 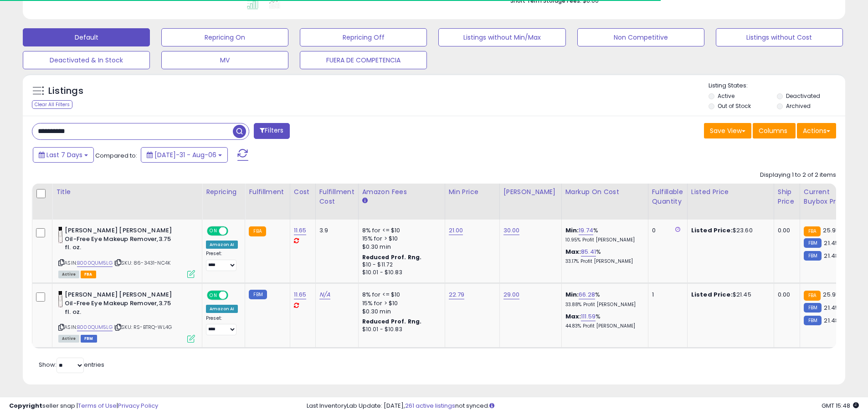 I want to click on span: FBM, so click(x=89, y=338).